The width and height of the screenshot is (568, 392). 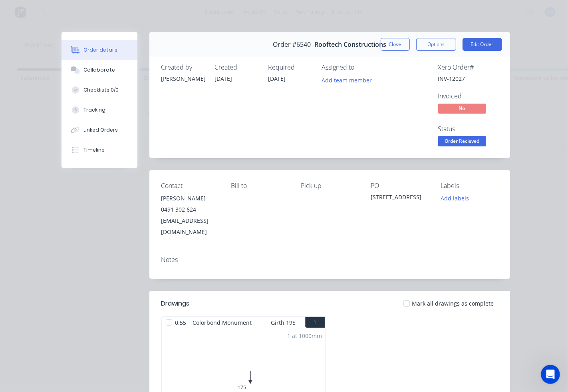 What do you see at coordinates (304, 335) in the screenshot?
I see `div: 1 at 1000mm` at bounding box center [304, 335].